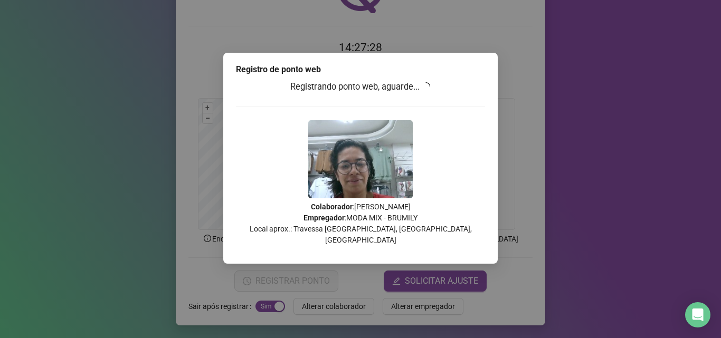 The image size is (721, 338). I want to click on img: 9k=, so click(361, 159).